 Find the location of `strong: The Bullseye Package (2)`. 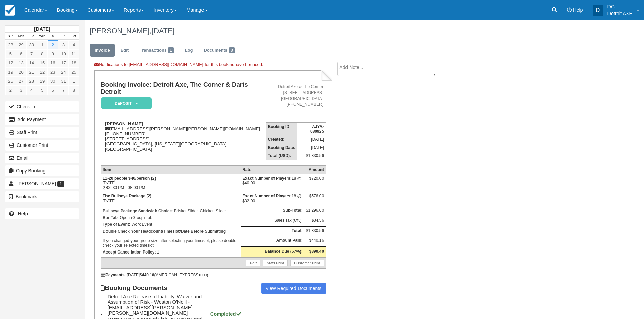

strong: The Bullseye Package (2) is located at coordinates (127, 196).